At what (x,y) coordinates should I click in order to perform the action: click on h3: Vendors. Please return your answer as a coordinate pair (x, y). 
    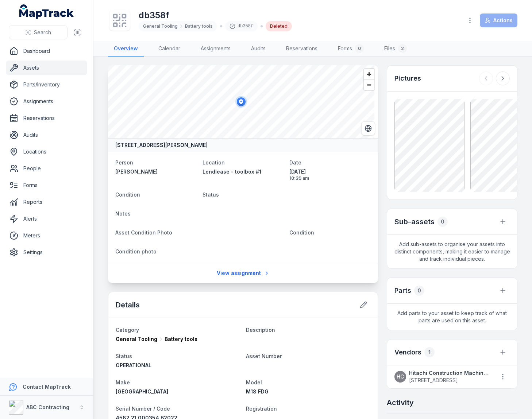
    Looking at the image, I should click on (408, 353).